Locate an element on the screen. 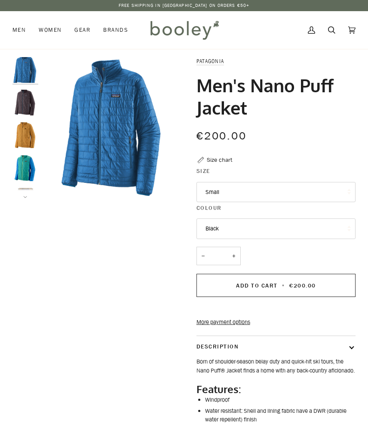 The height and width of the screenshot is (424, 368). a: Patagonia is located at coordinates (210, 61).